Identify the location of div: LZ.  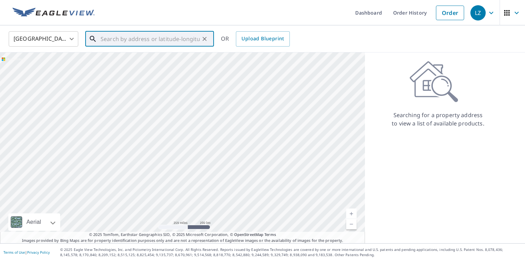
(478, 13).